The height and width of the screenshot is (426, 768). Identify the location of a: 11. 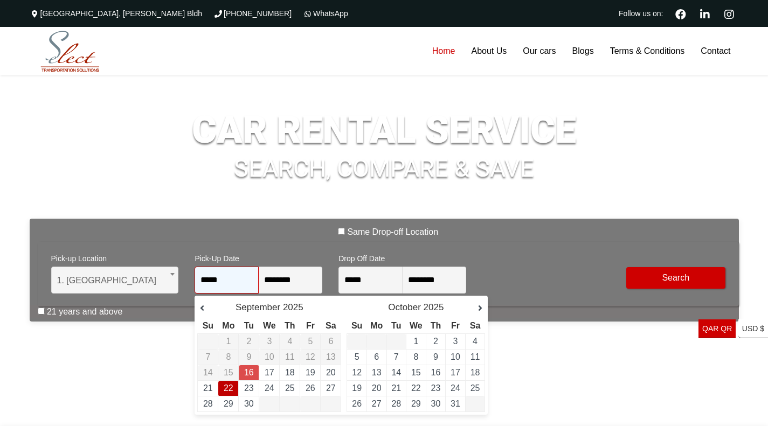
(475, 357).